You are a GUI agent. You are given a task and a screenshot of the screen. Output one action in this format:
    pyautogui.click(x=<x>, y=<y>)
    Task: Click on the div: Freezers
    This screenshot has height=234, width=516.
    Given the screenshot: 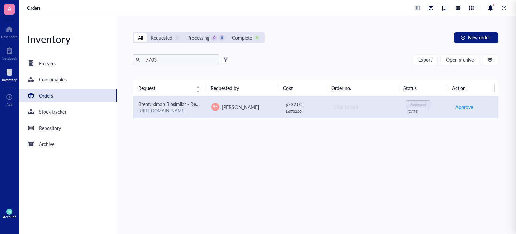 What is the action you would take?
    pyautogui.click(x=47, y=63)
    